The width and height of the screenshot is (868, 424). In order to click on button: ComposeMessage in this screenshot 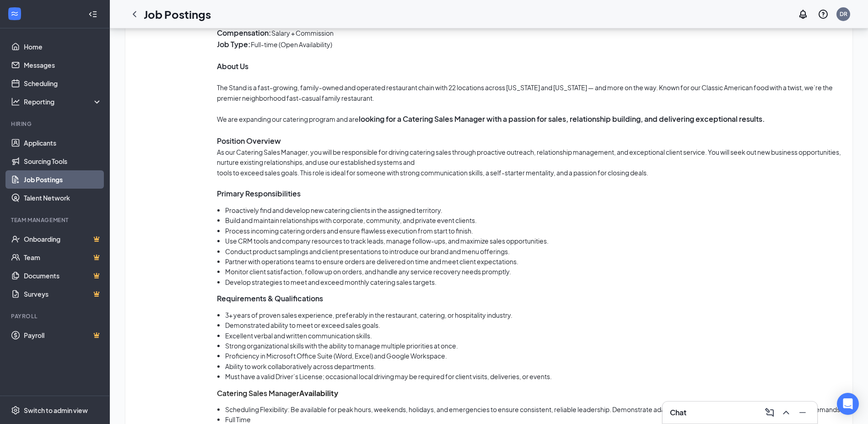, I will do `click(769, 412)`.